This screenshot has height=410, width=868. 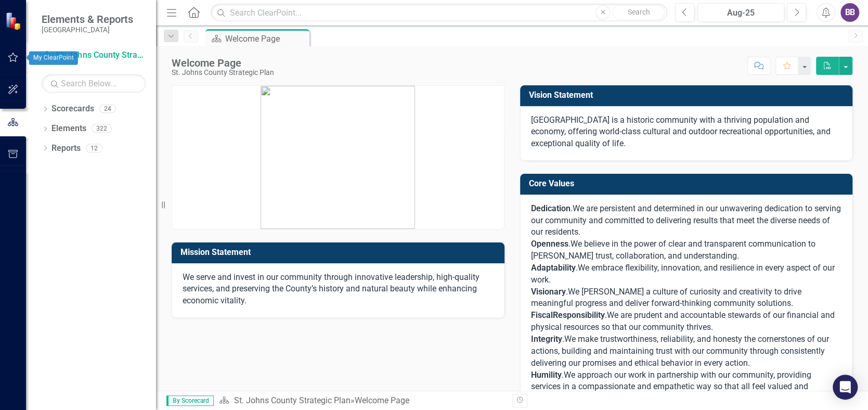 I want to click on span: We approach our work in partnership with our community, providing services in a compassionate and..., so click(x=671, y=386).